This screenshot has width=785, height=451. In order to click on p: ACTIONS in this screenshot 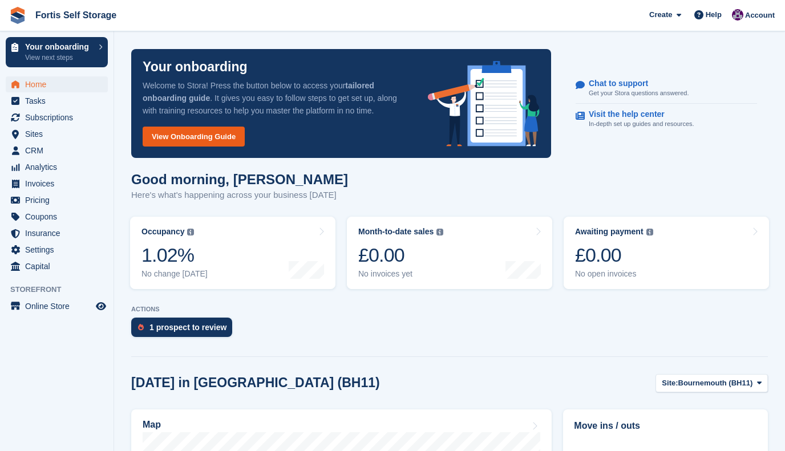, I will do `click(450, 309)`.